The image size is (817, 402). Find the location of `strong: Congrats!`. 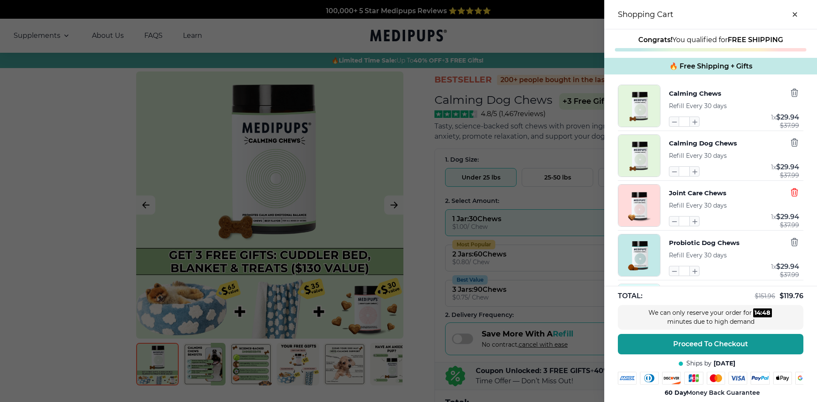

strong: Congrats! is located at coordinates (656, 40).